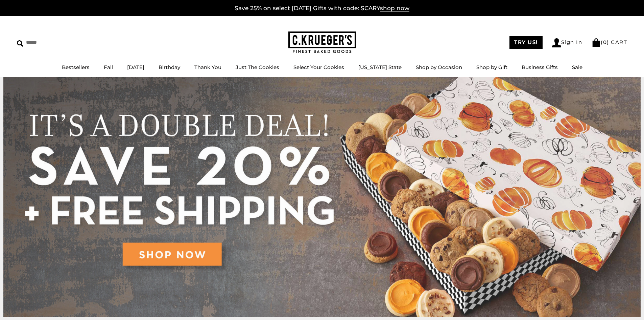 The width and height of the screenshot is (644, 320). What do you see at coordinates (208, 67) in the screenshot?
I see `a: Thank You` at bounding box center [208, 67].